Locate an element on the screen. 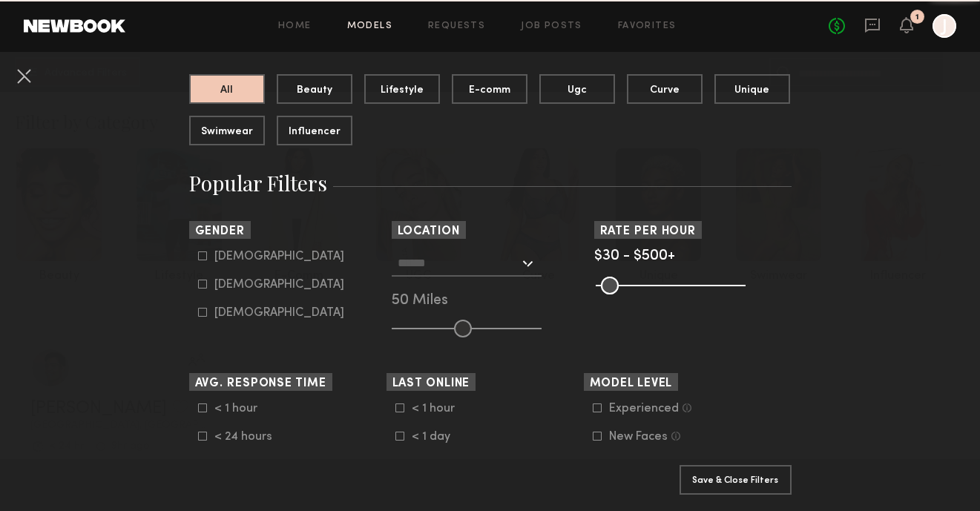 The image size is (980, 511). button: Lifestyle is located at coordinates (402, 89).